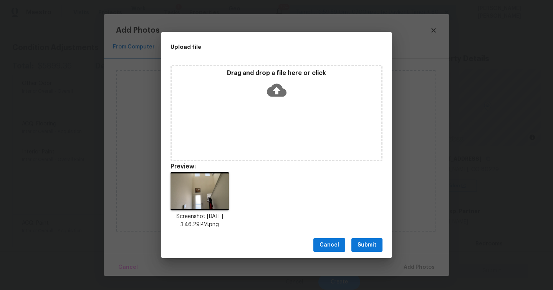 This screenshot has height=290, width=553. I want to click on button: Cancel, so click(329, 245).